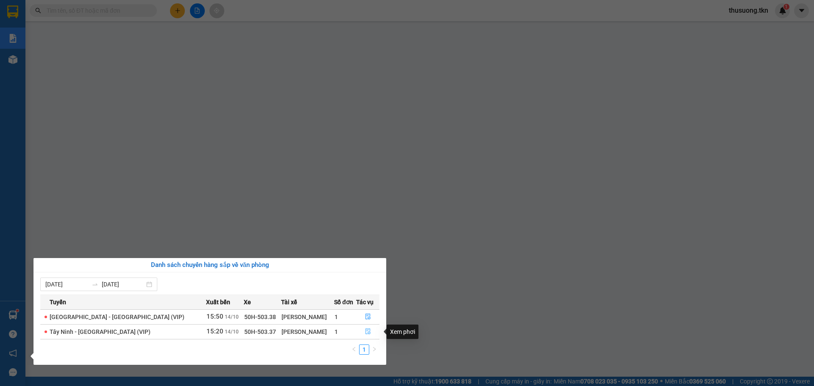 The image size is (814, 386). What do you see at coordinates (364, 350) in the screenshot?
I see `a: 1` at bounding box center [364, 350].